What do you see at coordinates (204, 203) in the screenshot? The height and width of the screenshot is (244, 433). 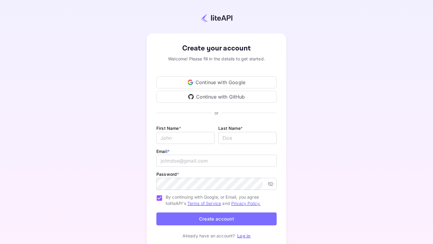 I see `a: Terms of Service` at bounding box center [204, 203].